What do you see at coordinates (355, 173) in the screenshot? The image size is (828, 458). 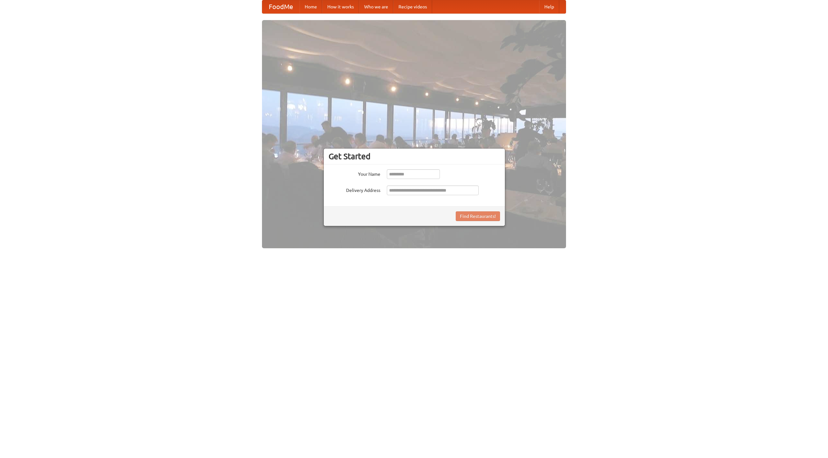 I see `label: Your Name` at bounding box center [355, 173].